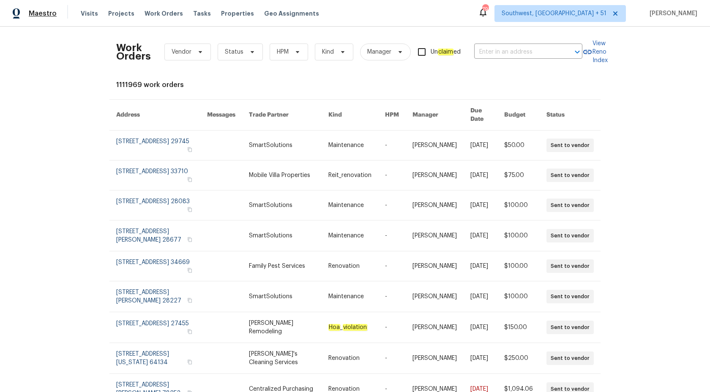  I want to click on span: Properties, so click(237, 14).